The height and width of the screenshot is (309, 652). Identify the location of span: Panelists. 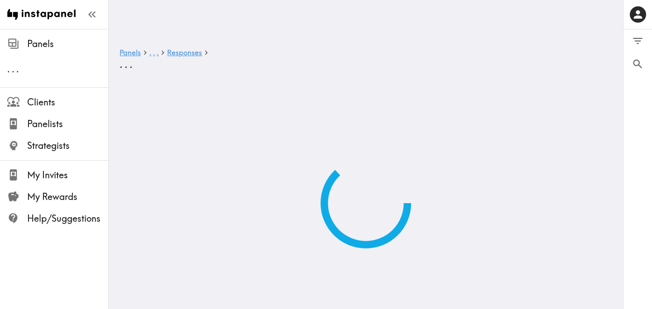
(67, 124).